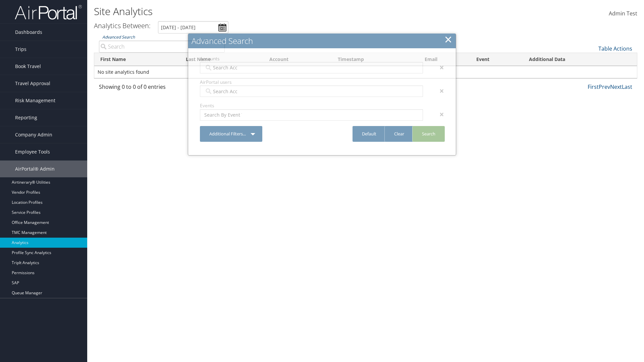 This screenshot has height=362, width=644. Describe the element at coordinates (221, 59) in the screenshot. I see `th: Last Name: activate to sort column ascending` at that location.